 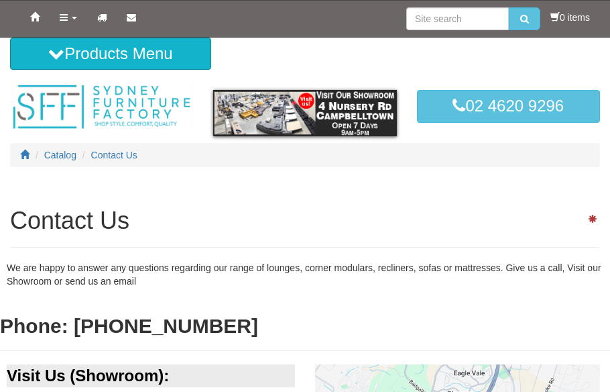 What do you see at coordinates (457, 19) in the screenshot?
I see `input: Site search` at bounding box center [457, 19].